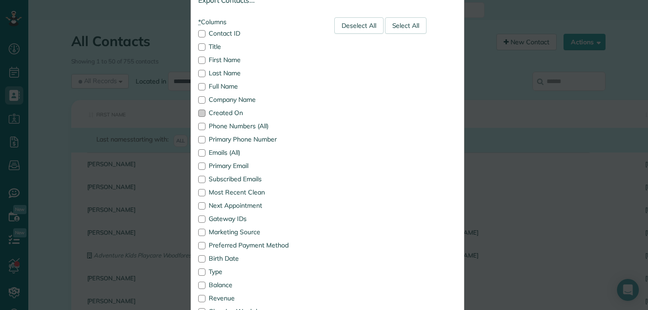 This screenshot has height=310, width=648. What do you see at coordinates (259, 126) in the screenshot?
I see `label: Phone Numbers (All)` at bounding box center [259, 126].